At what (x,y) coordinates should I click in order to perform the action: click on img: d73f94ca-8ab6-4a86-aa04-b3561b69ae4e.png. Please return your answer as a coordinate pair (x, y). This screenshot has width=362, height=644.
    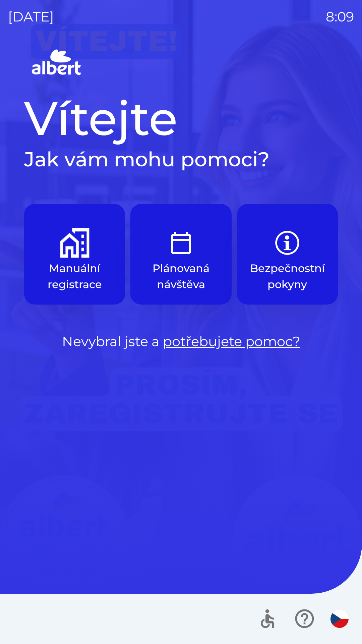
    Looking at the image, I should click on (75, 243).